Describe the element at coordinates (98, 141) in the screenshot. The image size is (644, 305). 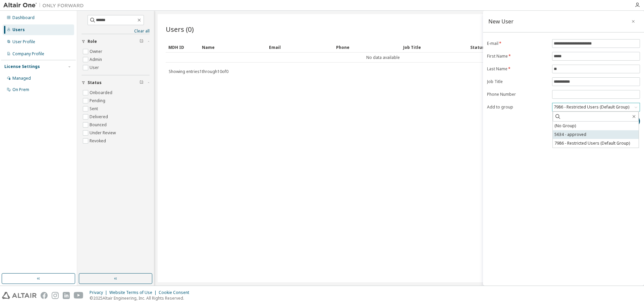
I see `label: Revoked` at that location.